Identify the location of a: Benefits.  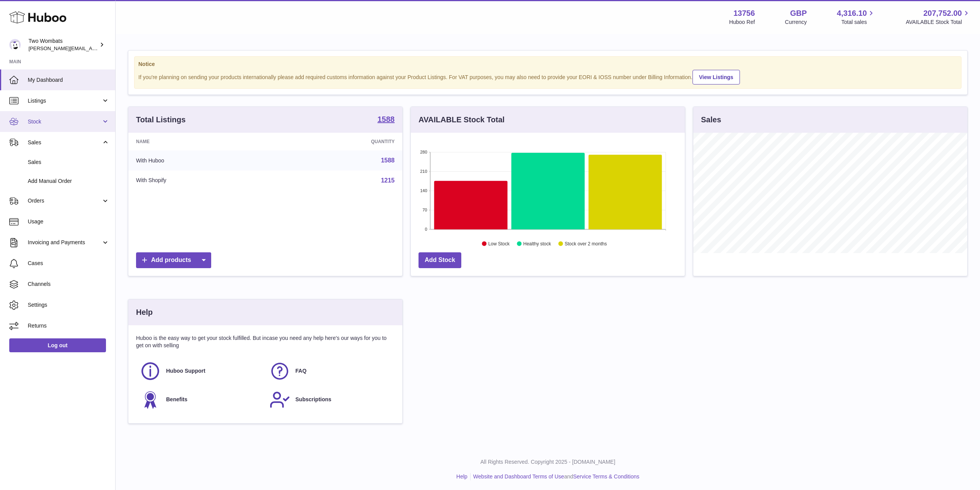
(201, 400).